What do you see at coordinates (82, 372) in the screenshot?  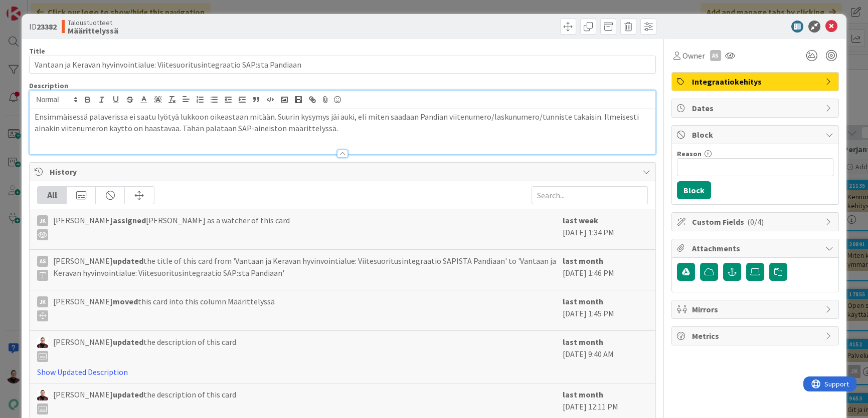 I see `a: Show Updated Description` at bounding box center [82, 372].